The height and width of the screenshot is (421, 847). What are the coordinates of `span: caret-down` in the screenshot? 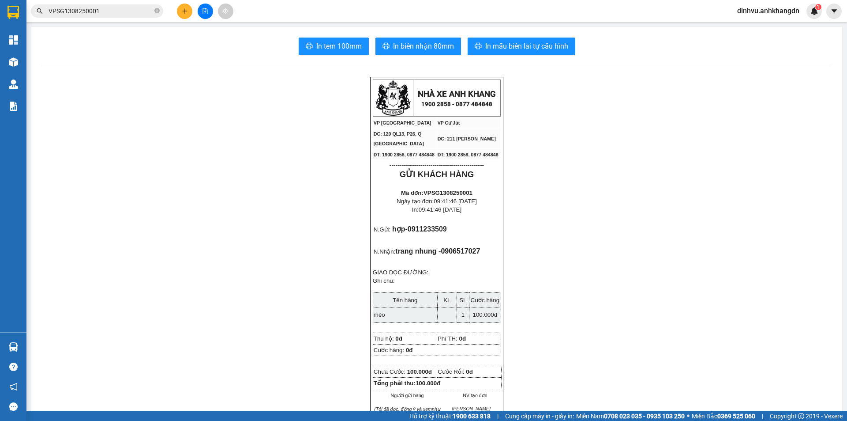 It's located at (835, 11).